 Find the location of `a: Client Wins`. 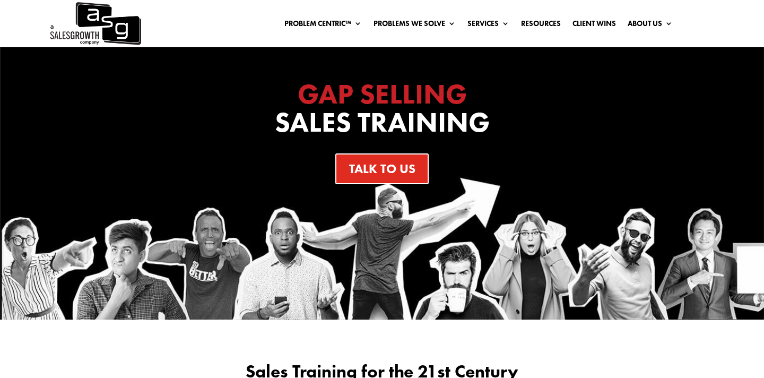

a: Client Wins is located at coordinates (594, 25).